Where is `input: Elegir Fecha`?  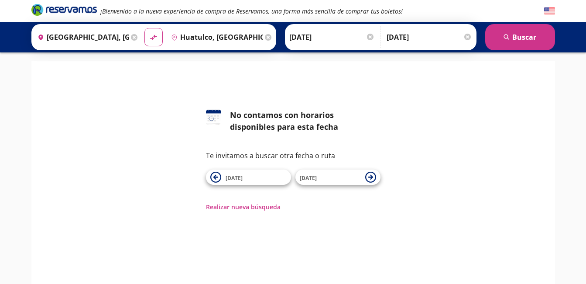
input: Elegir Fecha is located at coordinates (332, 37).